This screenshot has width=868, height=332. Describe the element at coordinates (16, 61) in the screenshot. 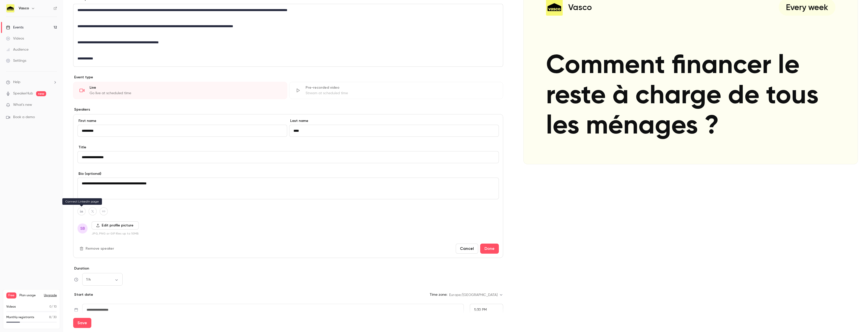

I see `div: Settings` at that location.